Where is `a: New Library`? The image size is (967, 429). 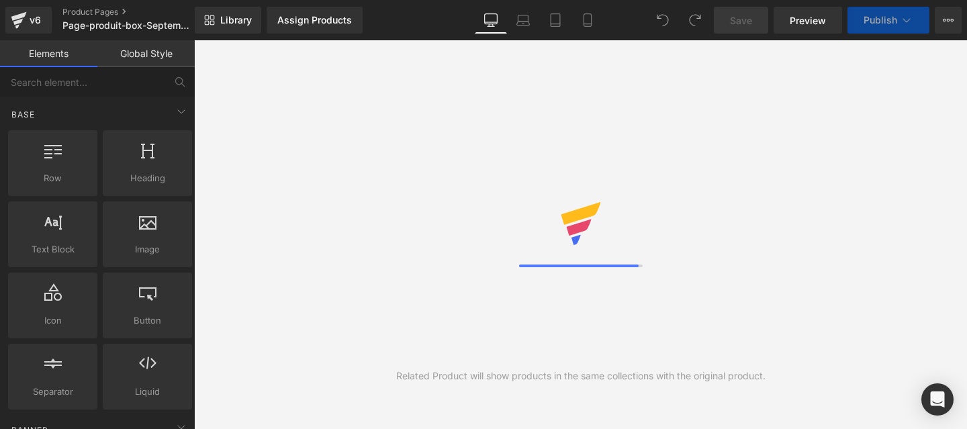 a: New Library is located at coordinates (228, 20).